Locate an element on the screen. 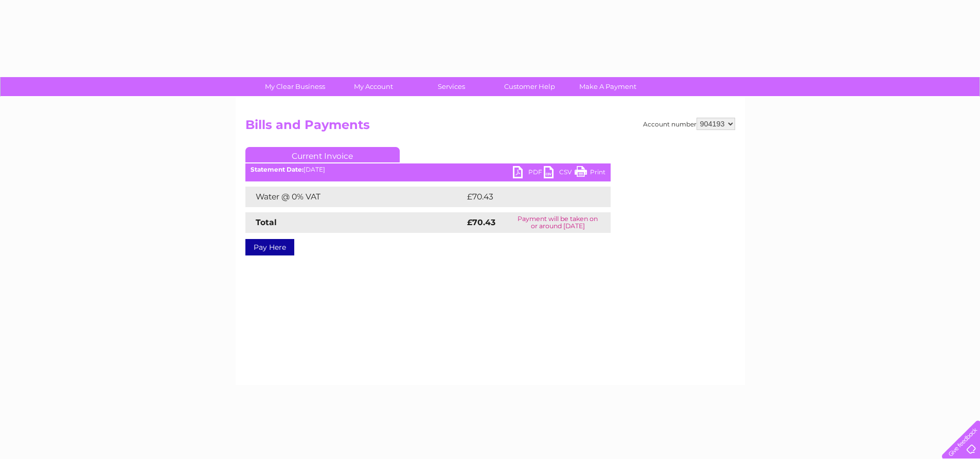 The width and height of the screenshot is (980, 459). a: My Clear Business is located at coordinates (295, 86).